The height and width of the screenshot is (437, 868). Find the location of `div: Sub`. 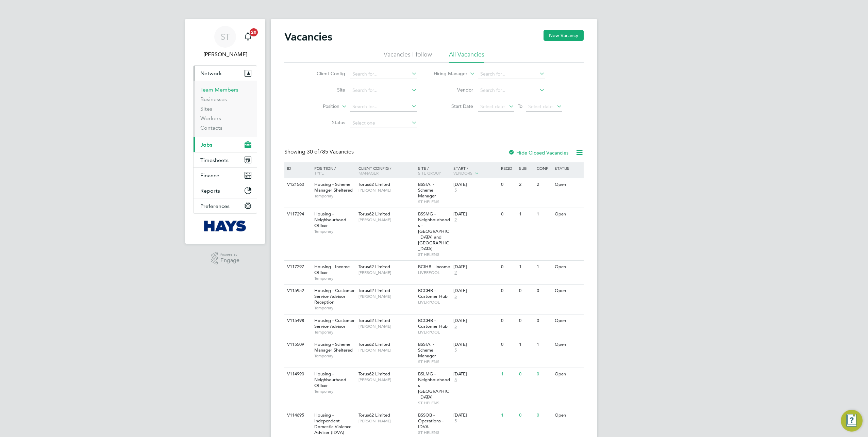

div: Sub is located at coordinates (526, 168).